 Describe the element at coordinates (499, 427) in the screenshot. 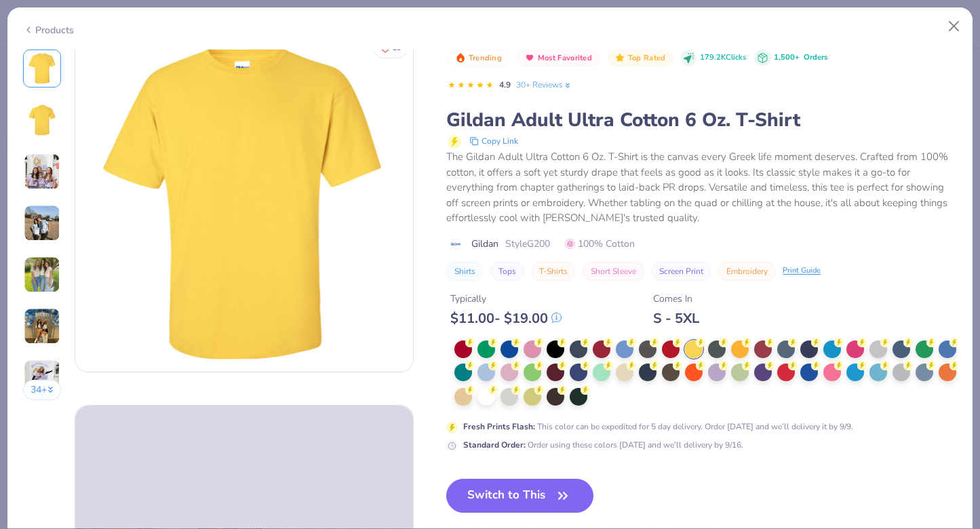

I see `strong: Fresh Prints Flash :` at that location.